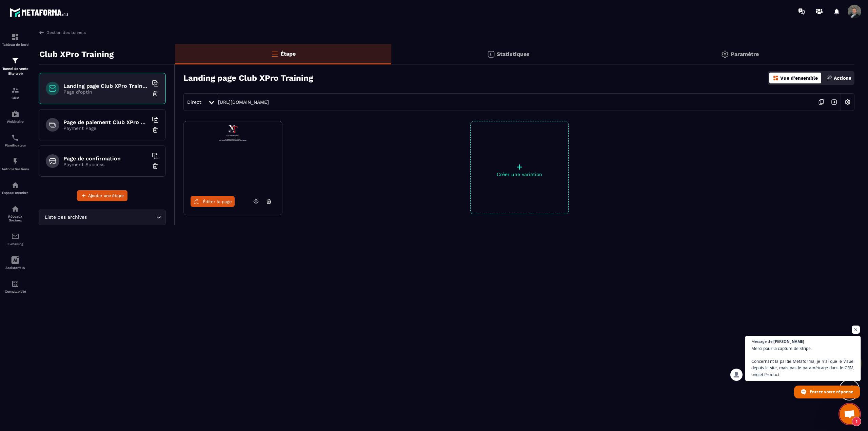  Describe the element at coordinates (15, 219) in the screenshot. I see `p: Réseaux Sociaux` at that location.